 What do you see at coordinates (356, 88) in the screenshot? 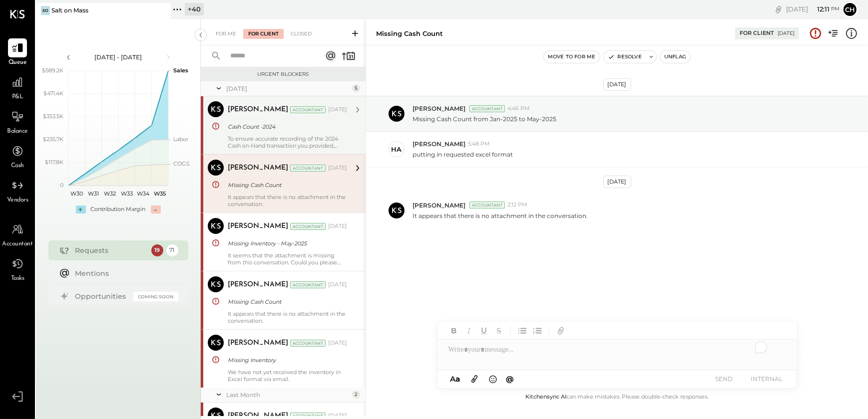
I see `div: 5` at bounding box center [356, 88].